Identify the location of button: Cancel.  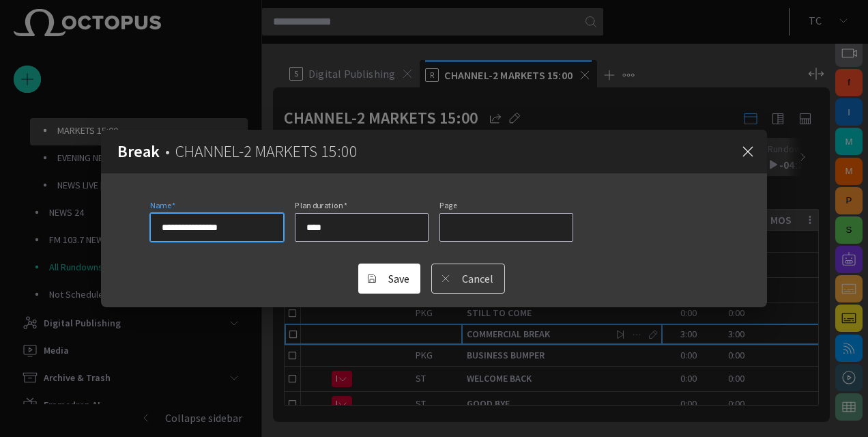
(468, 278).